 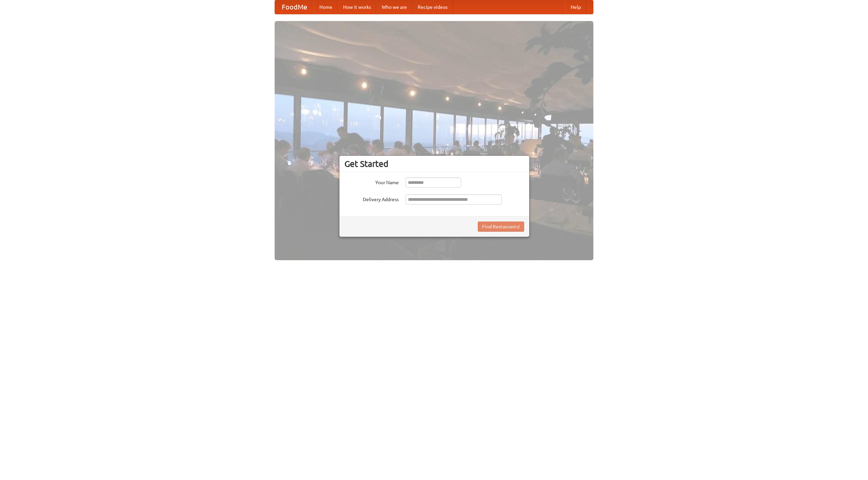 I want to click on a: Help, so click(x=576, y=7).